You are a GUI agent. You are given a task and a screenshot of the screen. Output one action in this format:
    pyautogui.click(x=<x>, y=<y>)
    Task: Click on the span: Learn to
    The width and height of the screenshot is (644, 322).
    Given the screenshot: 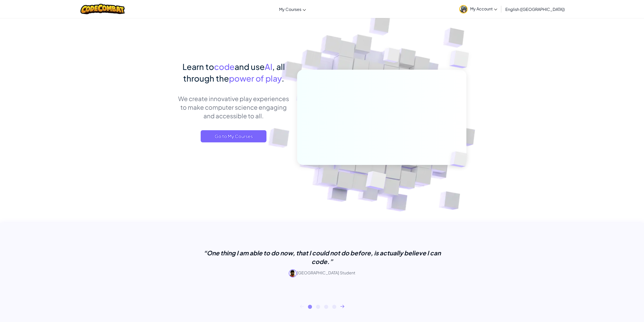 What is the action you would take?
    pyautogui.click(x=198, y=67)
    